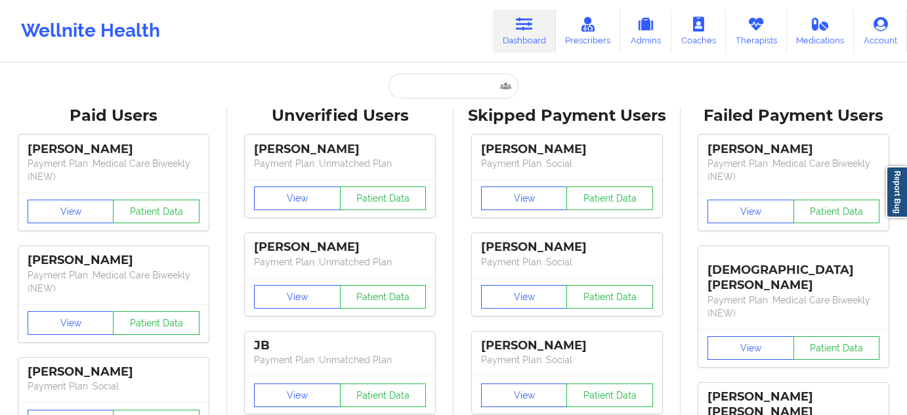 The width and height of the screenshot is (907, 415). Describe the element at coordinates (897, 192) in the screenshot. I see `a: Report Bug` at that location.